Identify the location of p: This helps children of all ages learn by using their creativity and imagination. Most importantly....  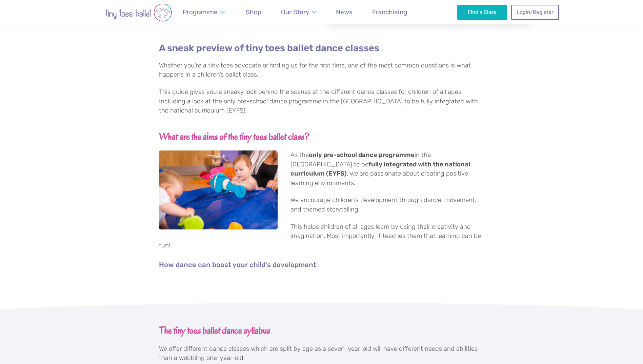
(322, 236).